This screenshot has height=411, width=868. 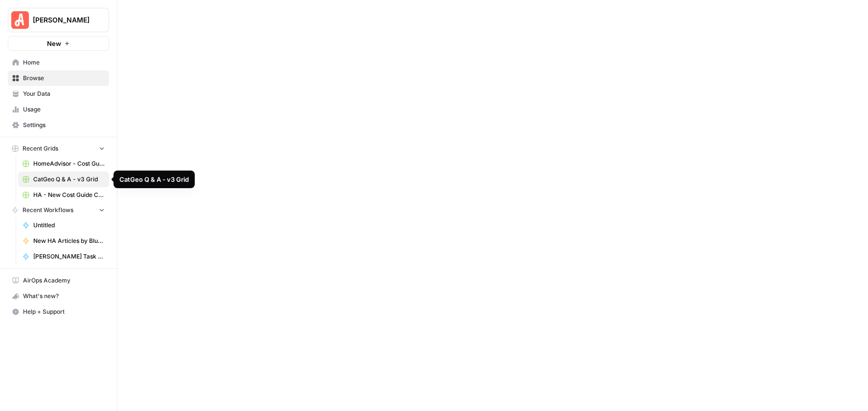 I want to click on button: New, so click(x=58, y=44).